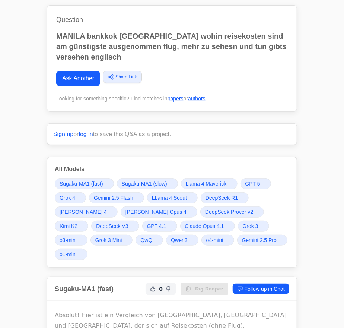 The height and width of the screenshot is (328, 344). What do you see at coordinates (209, 184) in the screenshot?
I see `a: Llama 4 Maverick` at bounding box center [209, 184].